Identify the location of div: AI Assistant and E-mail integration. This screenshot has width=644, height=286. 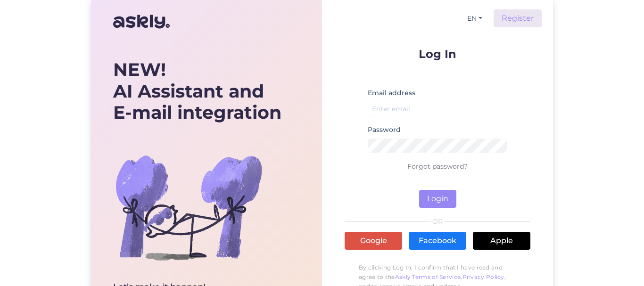
(197, 91).